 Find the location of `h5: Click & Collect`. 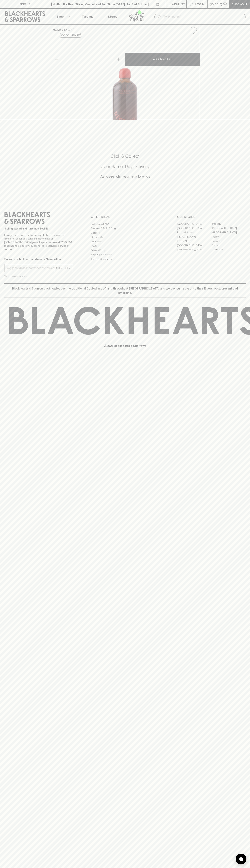

h5: Click & Collect is located at coordinates (125, 156).